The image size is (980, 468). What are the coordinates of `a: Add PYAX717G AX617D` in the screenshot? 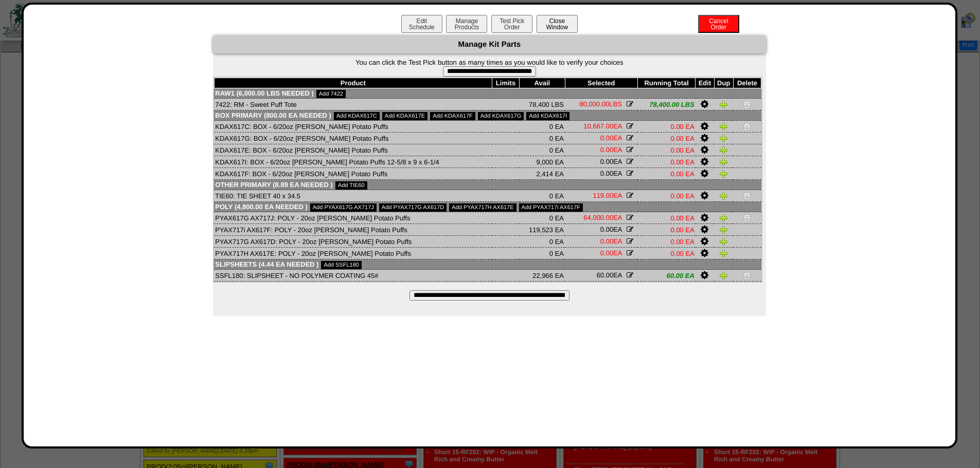 It's located at (413, 208).